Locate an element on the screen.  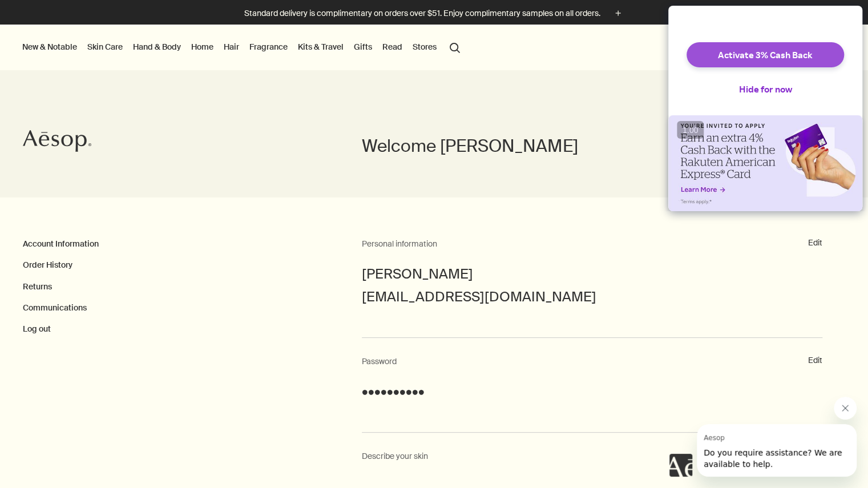
button: Standard delivery is complimentary on orders over $51. Enjoy complimentary samples on all orders. is located at coordinates (434, 13).